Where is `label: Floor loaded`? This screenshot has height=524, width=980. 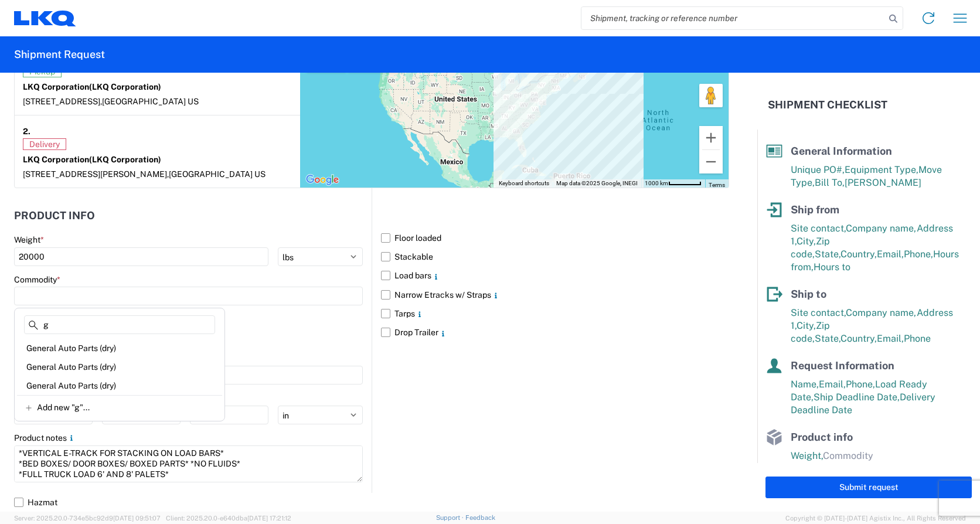
label: Floor loaded is located at coordinates (555, 238).